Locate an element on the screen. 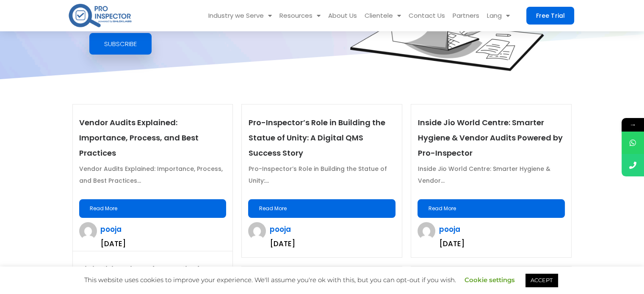 This screenshot has height=294, width=644. img: pro-inspector-logo is located at coordinates (100, 15).